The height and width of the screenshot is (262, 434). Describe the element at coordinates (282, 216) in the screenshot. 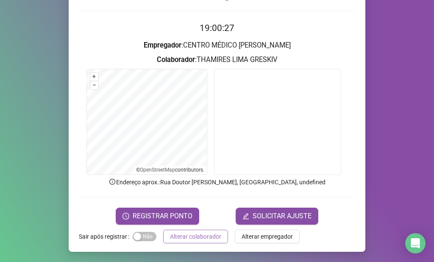

I see `span: SOLICITAR AJUSTE` at that location.